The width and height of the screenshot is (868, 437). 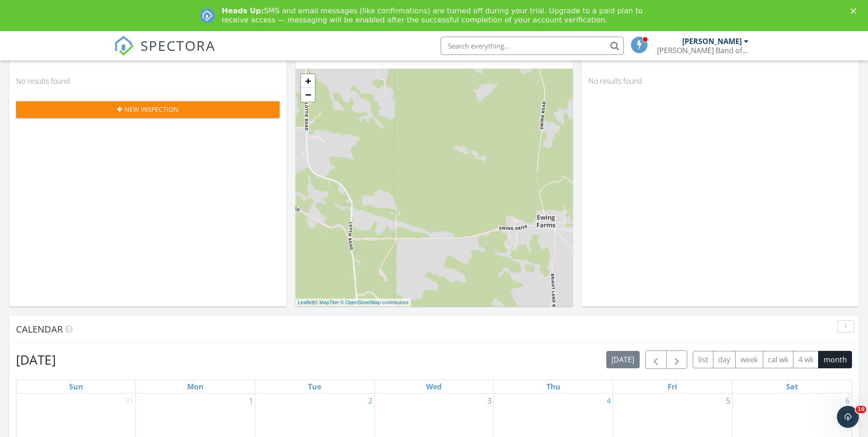 What do you see at coordinates (434, 386) in the screenshot?
I see `a: Wednesday` at bounding box center [434, 386].